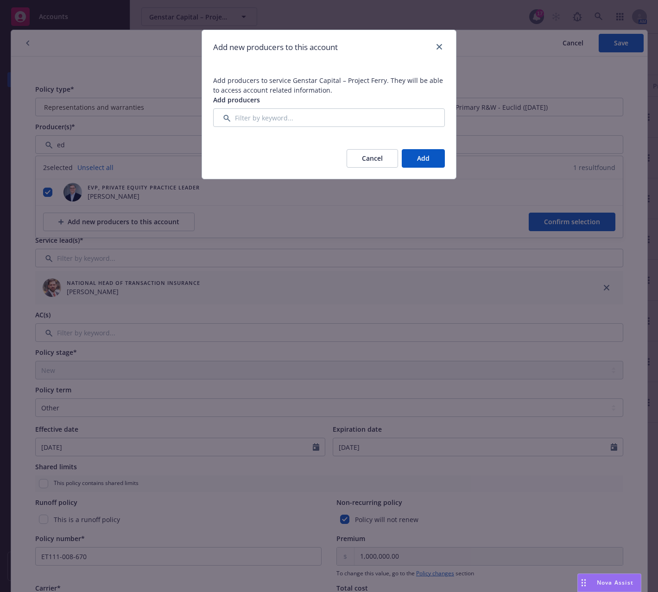 The width and height of the screenshot is (658, 592). What do you see at coordinates (615, 582) in the screenshot?
I see `span: Nova Assist` at bounding box center [615, 582].